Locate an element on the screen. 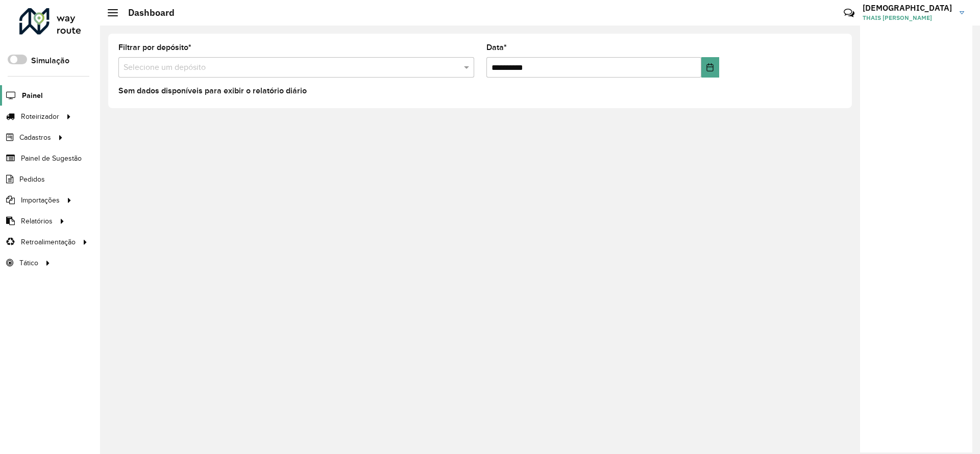 This screenshot has width=980, height=454. a: Contato Rápido is located at coordinates (849, 12).